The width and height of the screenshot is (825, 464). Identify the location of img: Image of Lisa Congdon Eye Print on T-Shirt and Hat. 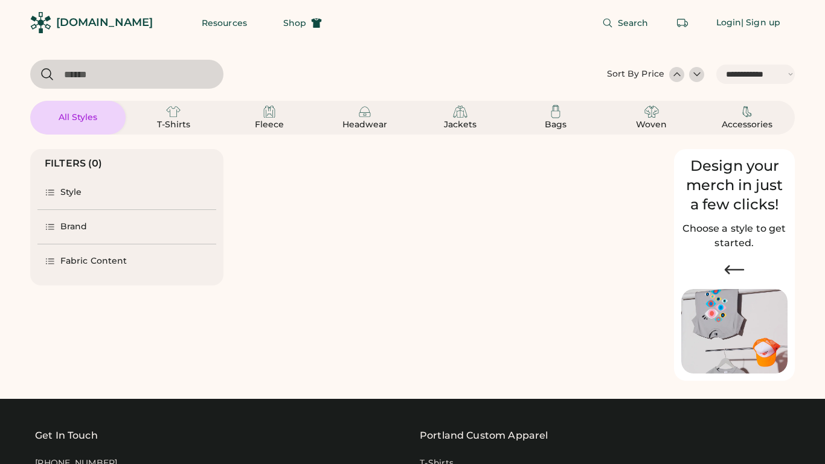
(734, 331).